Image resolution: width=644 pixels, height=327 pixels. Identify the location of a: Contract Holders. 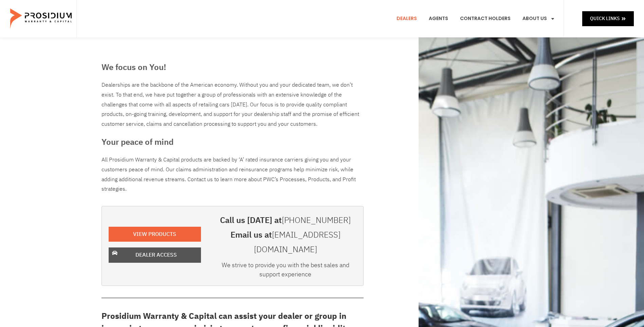
(485, 19).